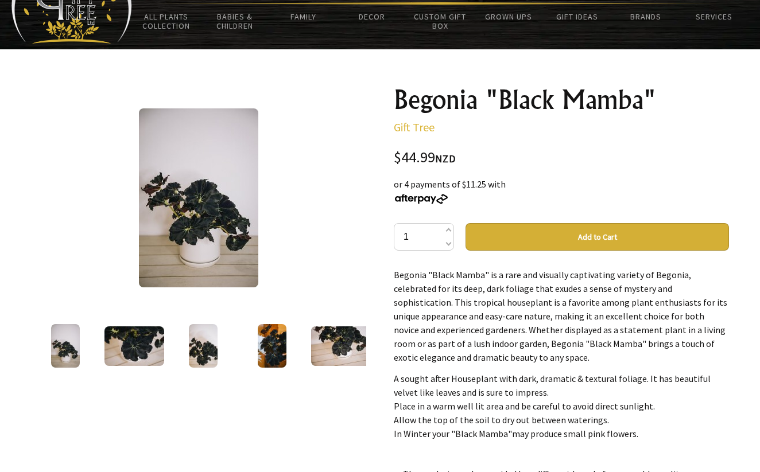  What do you see at coordinates (414, 127) in the screenshot?
I see `a: Gift Tree` at bounding box center [414, 127].